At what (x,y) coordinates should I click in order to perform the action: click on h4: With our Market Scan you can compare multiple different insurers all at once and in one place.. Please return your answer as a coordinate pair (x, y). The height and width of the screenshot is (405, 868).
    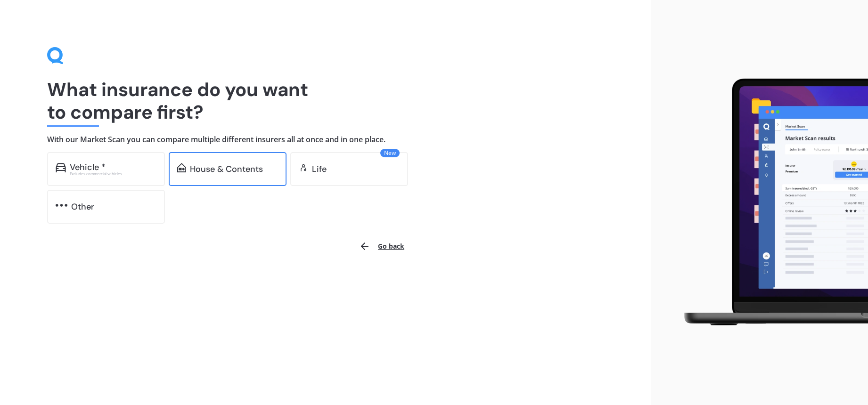
    Looking at the image, I should click on (326, 140).